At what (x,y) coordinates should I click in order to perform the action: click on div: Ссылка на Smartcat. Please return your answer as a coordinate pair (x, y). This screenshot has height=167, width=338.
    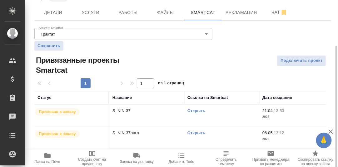
    Looking at the image, I should click on (208, 98).